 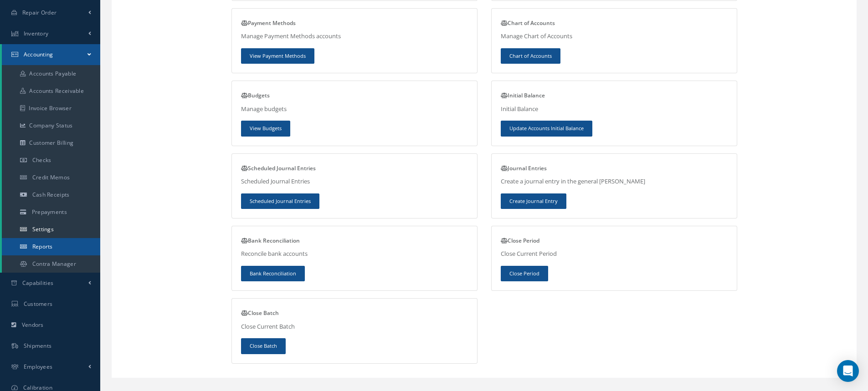 I want to click on span: Cash Receipts, so click(x=51, y=194).